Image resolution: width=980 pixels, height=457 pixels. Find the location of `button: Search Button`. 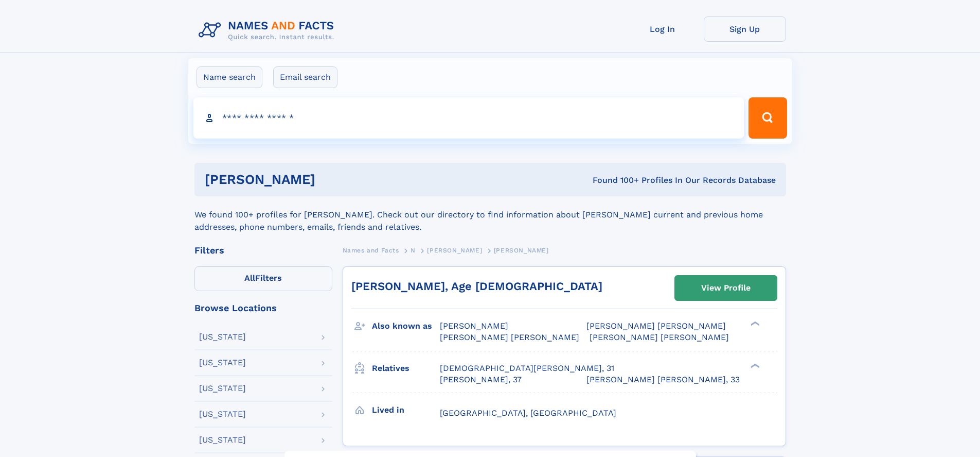

button: Search Button is located at coordinates (767, 118).